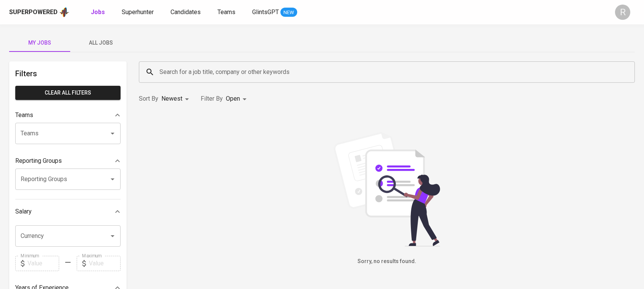  I want to click on div: Reporting Groups, so click(68, 161).